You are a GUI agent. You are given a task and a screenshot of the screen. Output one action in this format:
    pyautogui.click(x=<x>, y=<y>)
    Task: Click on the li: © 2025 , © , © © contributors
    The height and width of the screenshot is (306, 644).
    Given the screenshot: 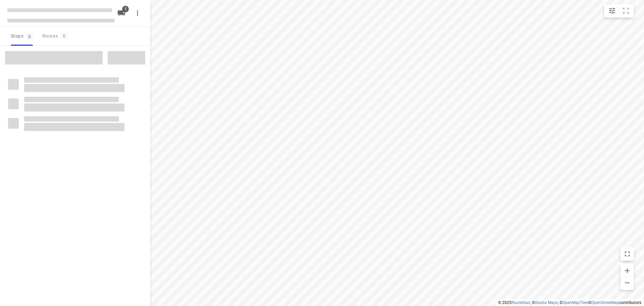 What is the action you would take?
    pyautogui.click(x=570, y=303)
    